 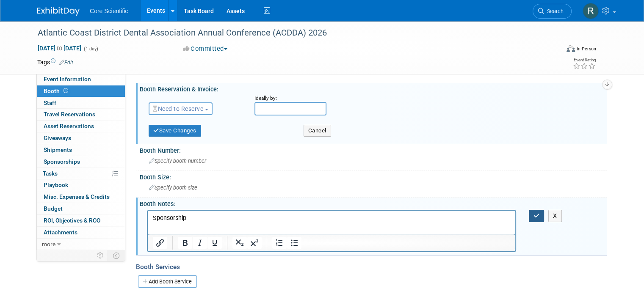 What do you see at coordinates (81, 209) in the screenshot?
I see `a: Budget` at bounding box center [81, 209].